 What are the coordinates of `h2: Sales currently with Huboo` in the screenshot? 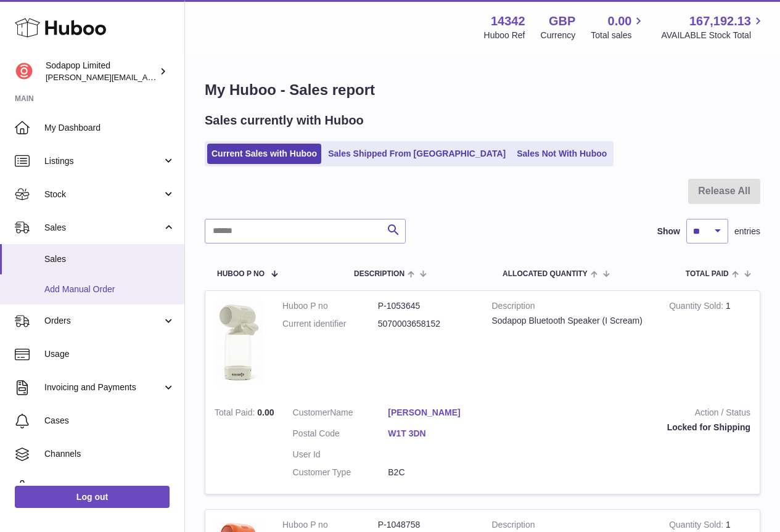 It's located at (284, 121).